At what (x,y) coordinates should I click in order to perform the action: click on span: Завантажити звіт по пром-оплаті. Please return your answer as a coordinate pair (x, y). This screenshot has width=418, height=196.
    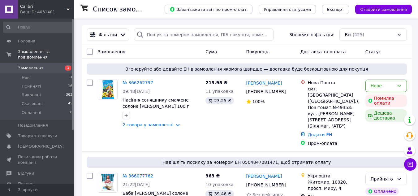
    Looking at the image, I should click on (209, 9).